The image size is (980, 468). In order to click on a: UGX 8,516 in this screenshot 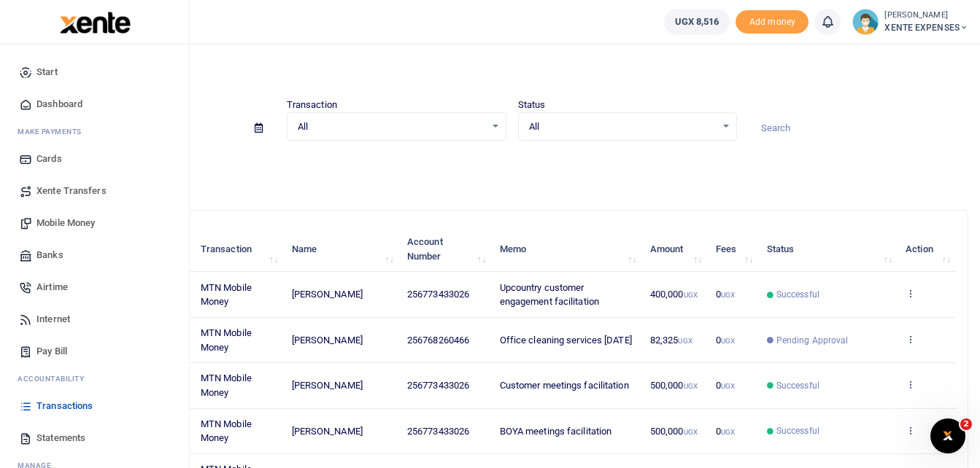, I will do `click(697, 22)`.